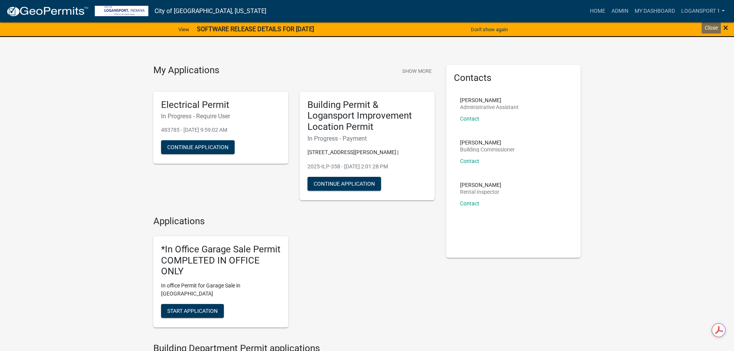  What do you see at coordinates (655, 11) in the screenshot?
I see `a: My Dashboard` at bounding box center [655, 11].